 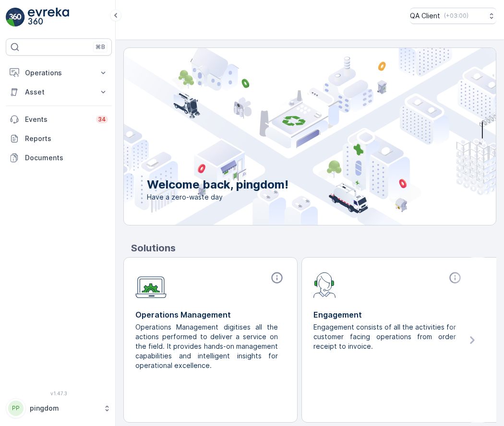 I want to click on img: logo_light-DOdMpM7g.png, so click(x=49, y=17).